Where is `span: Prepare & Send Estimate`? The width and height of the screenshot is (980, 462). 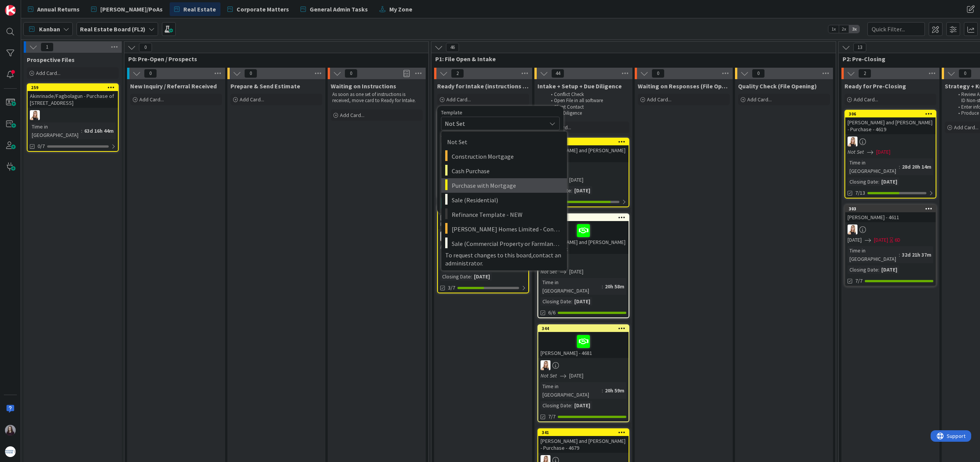
span: Prepare & Send Estimate is located at coordinates (265, 86).